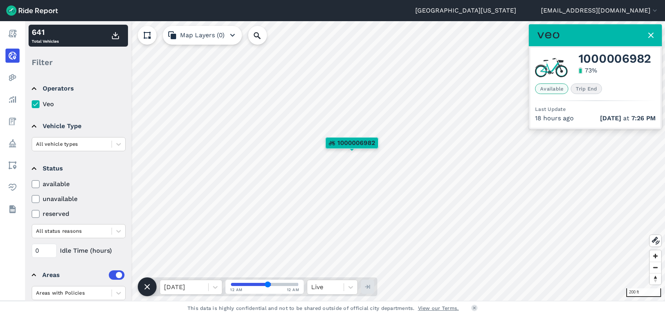 The image size is (665, 315). I want to click on img: Veo ebike, so click(551, 66).